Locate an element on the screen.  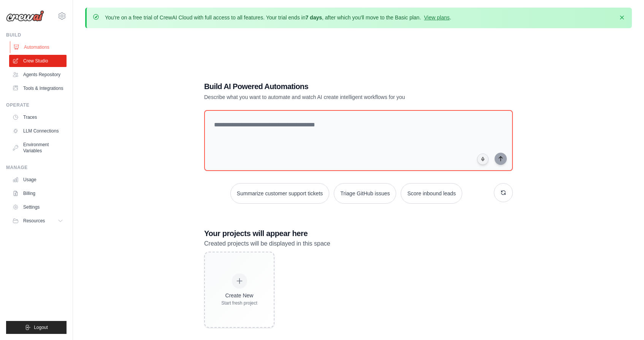
a: LLM Connections is located at coordinates (37, 131).